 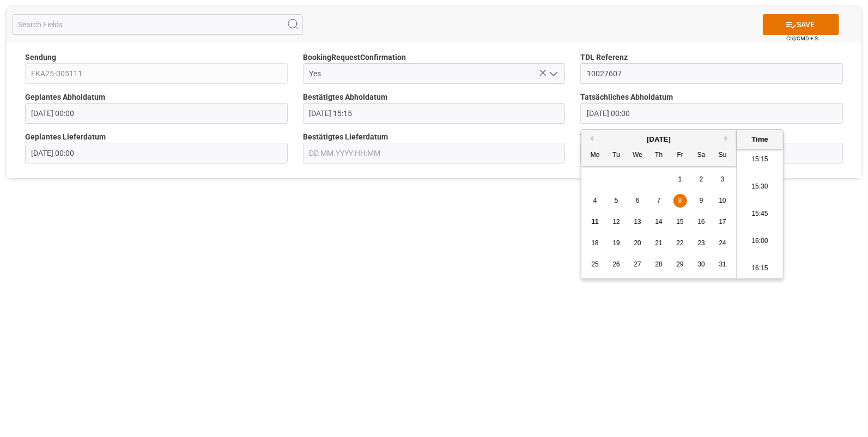 I want to click on span: 24, so click(x=722, y=243).